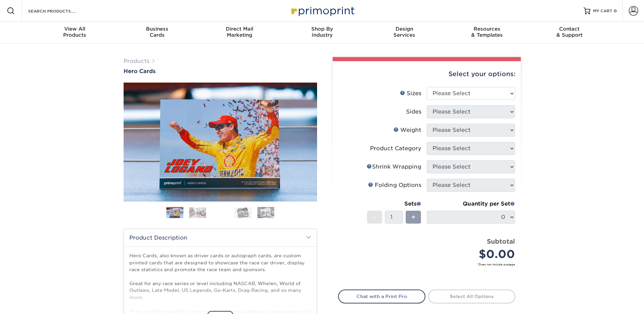 The height and width of the screenshot is (314, 644). What do you see at coordinates (487, 32) in the screenshot?
I see `div: & Templates` at bounding box center [487, 32].